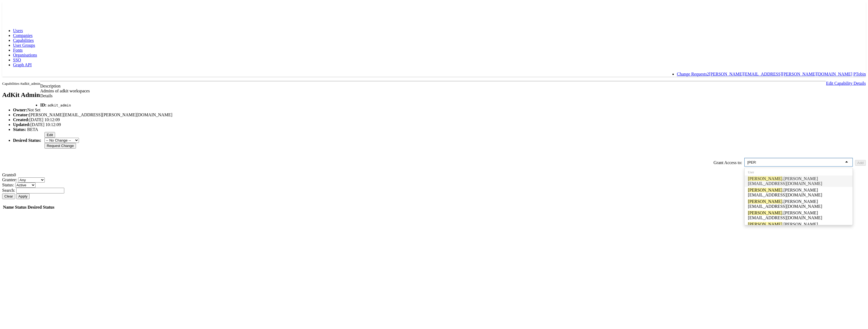 The height and width of the screenshot is (329, 868). I want to click on a: SSO, so click(17, 60).